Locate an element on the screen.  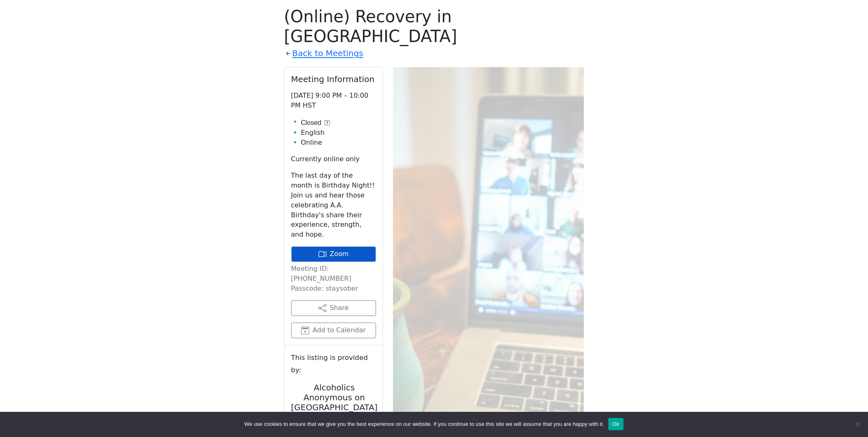
p: Currently online only is located at coordinates (334, 159).